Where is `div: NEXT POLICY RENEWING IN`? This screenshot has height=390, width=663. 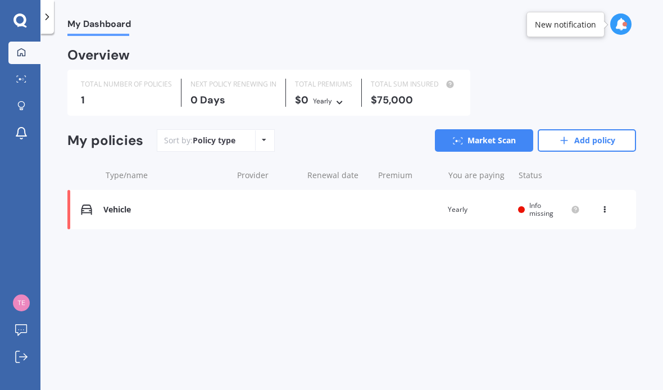
div: NEXT POLICY RENEWING IN is located at coordinates (233, 84).